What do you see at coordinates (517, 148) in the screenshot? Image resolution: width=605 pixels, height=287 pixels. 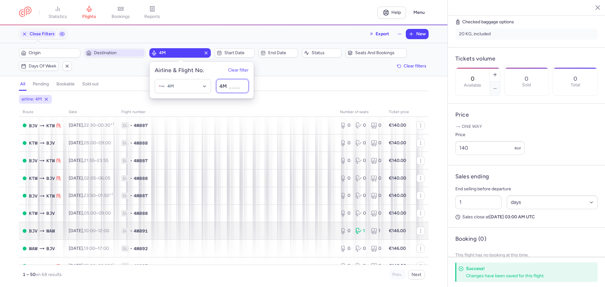 I see `span: eur` at bounding box center [517, 148].